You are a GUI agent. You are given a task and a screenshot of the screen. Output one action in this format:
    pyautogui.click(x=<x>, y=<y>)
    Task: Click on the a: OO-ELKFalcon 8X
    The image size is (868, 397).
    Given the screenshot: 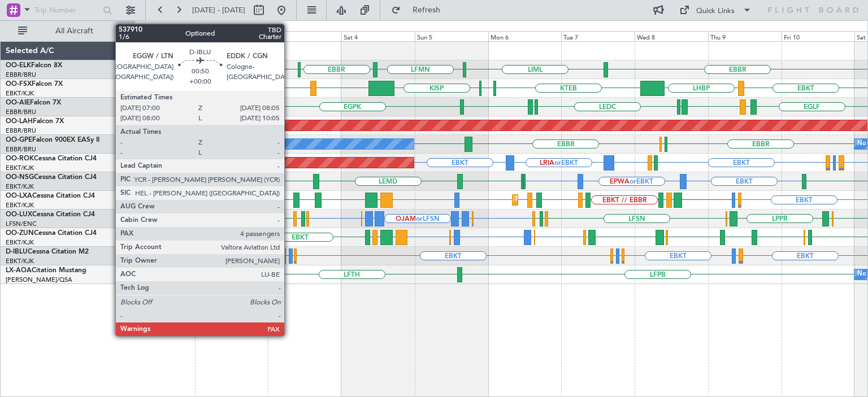 What is the action you would take?
    pyautogui.click(x=34, y=65)
    